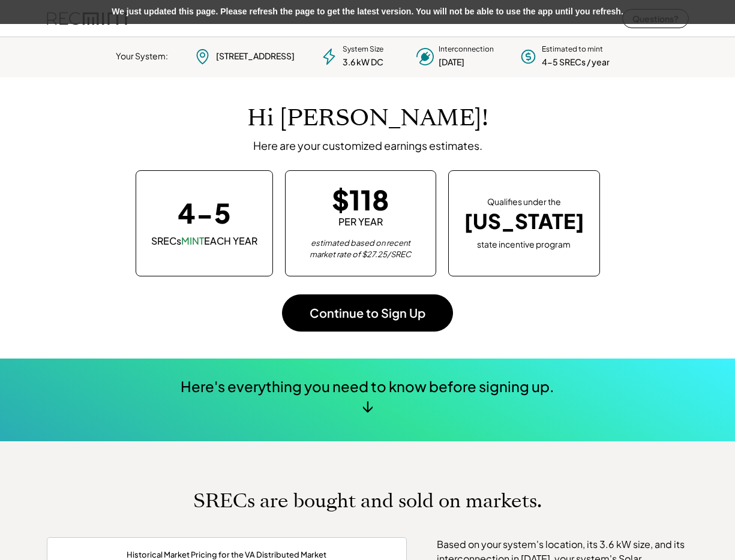 The width and height of the screenshot is (735, 560). I want to click on div: estimated based on recent market rate of $27.25/SREC, so click(360, 249).